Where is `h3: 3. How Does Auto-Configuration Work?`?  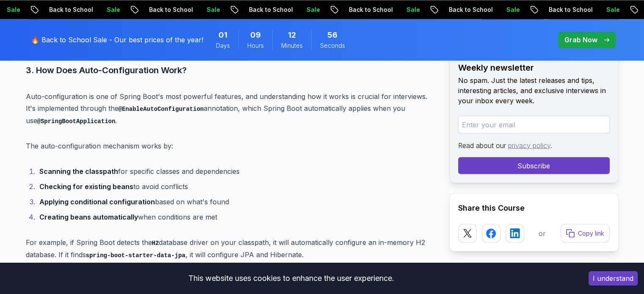 h3: 3. How Does Auto-Configuration Work? is located at coordinates (231, 70).